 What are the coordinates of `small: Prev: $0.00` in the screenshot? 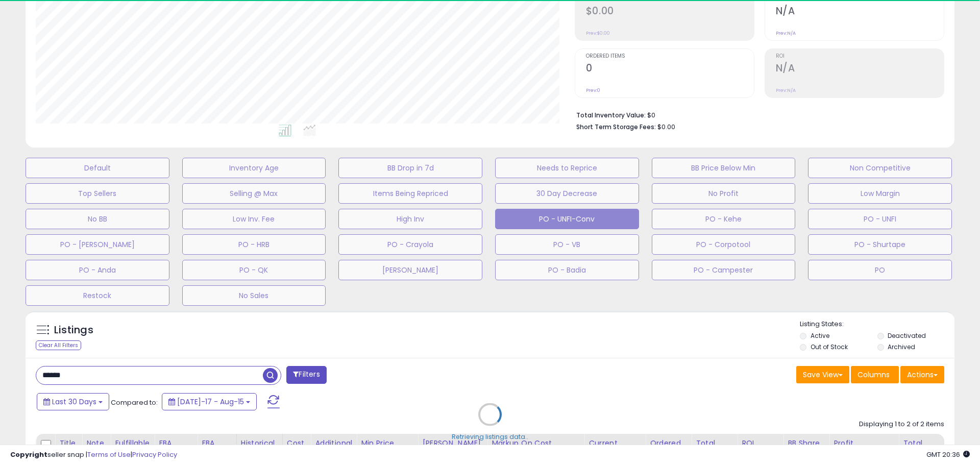 It's located at (598, 33).